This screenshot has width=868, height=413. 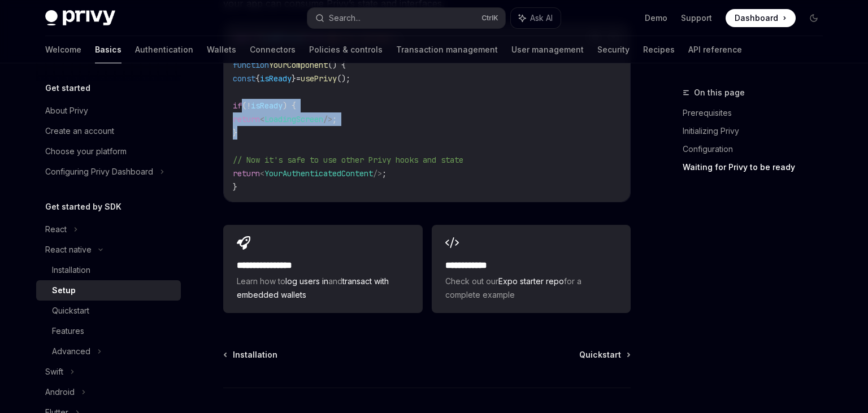 I want to click on a: Recipes, so click(x=659, y=50).